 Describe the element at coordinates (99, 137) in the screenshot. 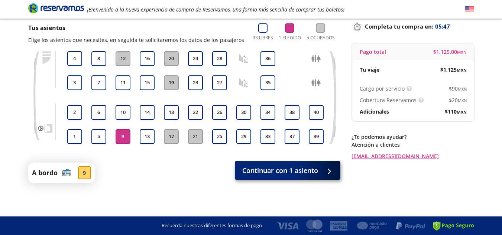

I see `button: 5` at that location.